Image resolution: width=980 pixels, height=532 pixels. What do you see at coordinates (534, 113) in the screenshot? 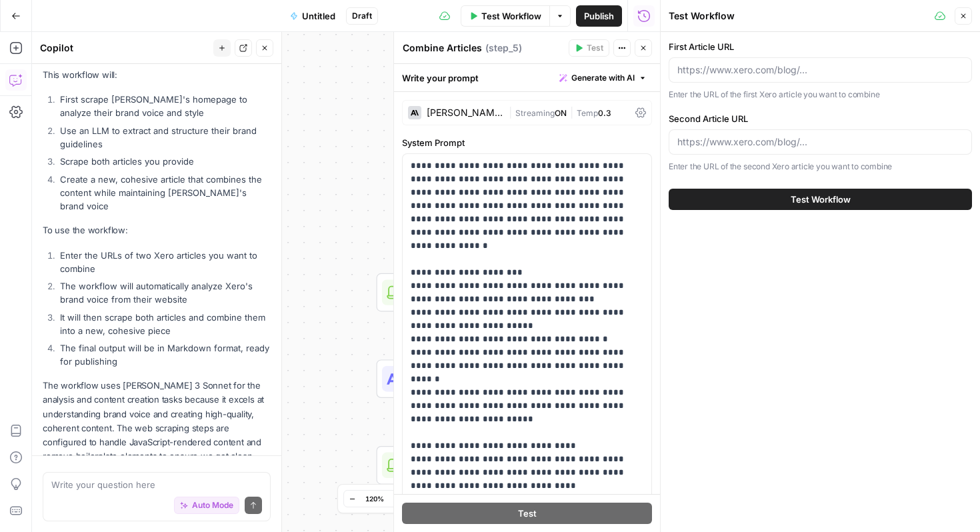
I see `span: Streaming` at bounding box center [534, 113].